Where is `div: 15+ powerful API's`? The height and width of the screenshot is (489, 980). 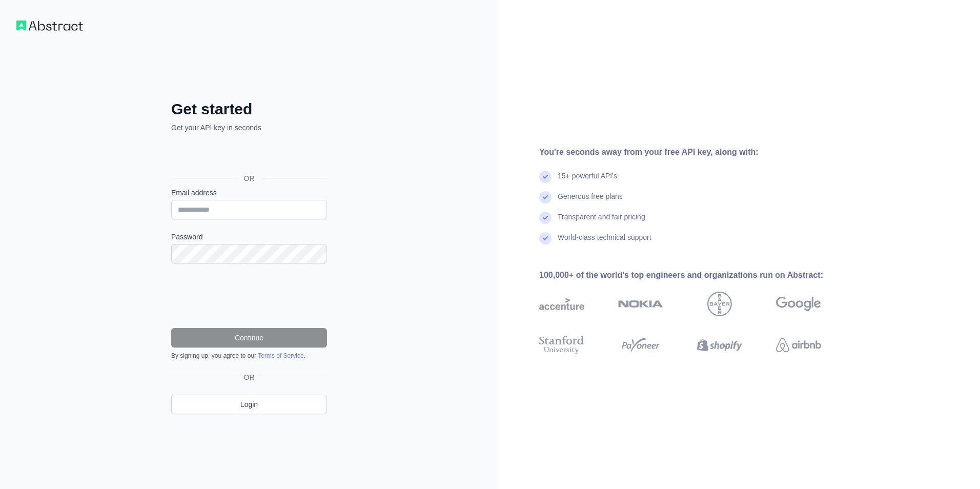 div: 15+ powerful API's is located at coordinates (587, 181).